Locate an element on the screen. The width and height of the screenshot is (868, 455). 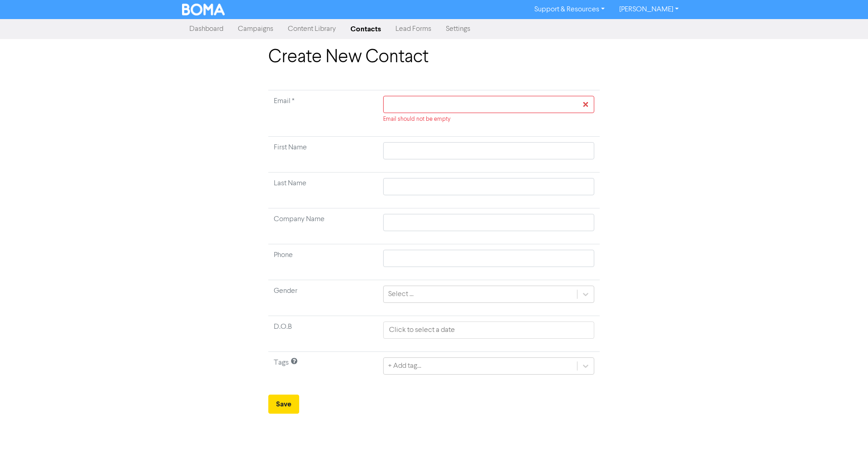
button: Save is located at coordinates (284, 404).